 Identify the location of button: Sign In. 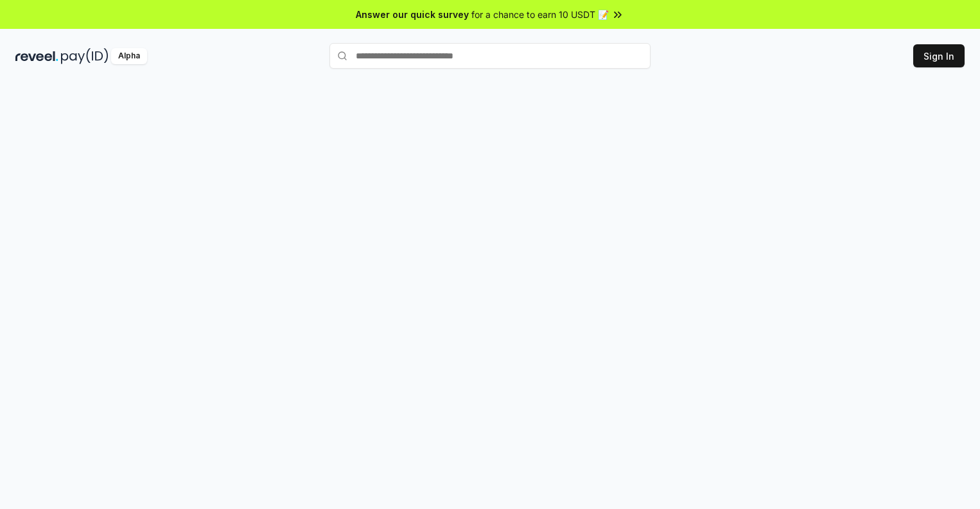
(939, 56).